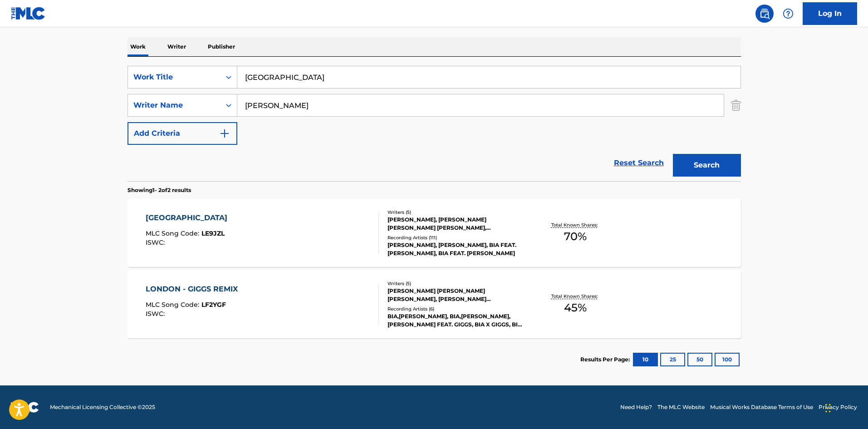  What do you see at coordinates (672, 360) in the screenshot?
I see `button: 25` at bounding box center [672, 360].